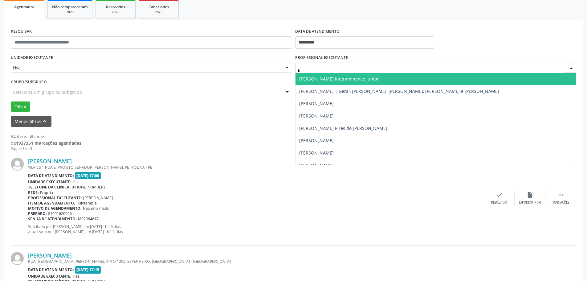 The image size is (587, 281). Describe the element at coordinates (530, 195) in the screenshot. I see `i: insert_drive_file` at that location.